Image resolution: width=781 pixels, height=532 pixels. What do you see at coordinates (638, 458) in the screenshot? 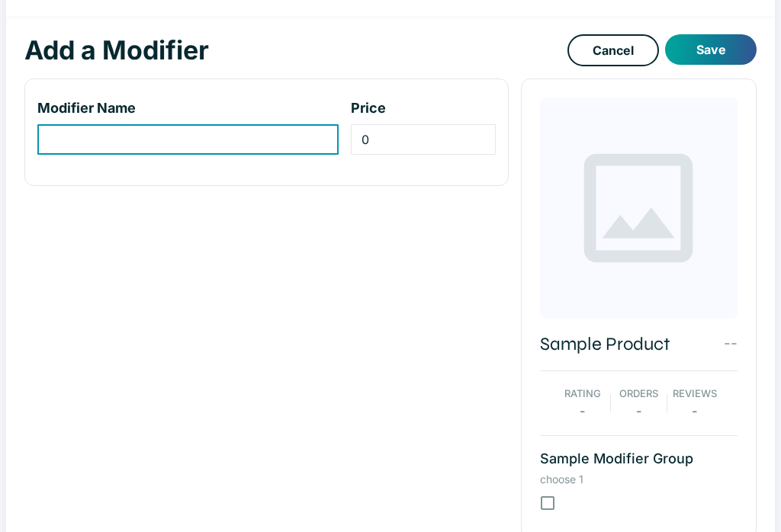
I see `p: Sample Modifier Group` at bounding box center [638, 458].